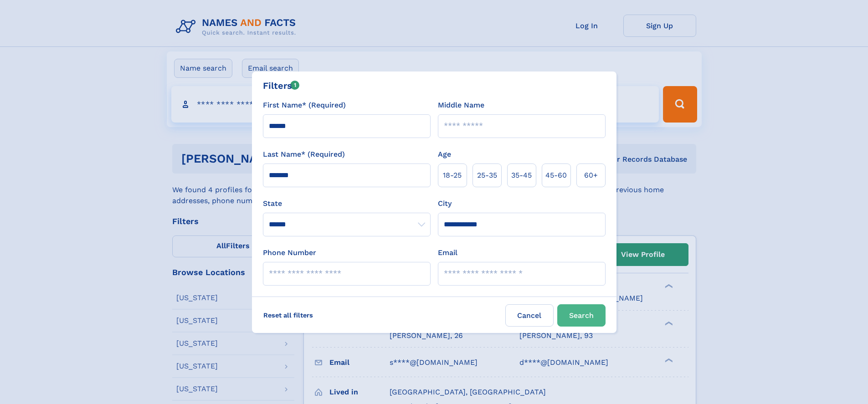 The width and height of the screenshot is (868, 404). What do you see at coordinates (444, 155) in the screenshot?
I see `label: Age` at bounding box center [444, 155].